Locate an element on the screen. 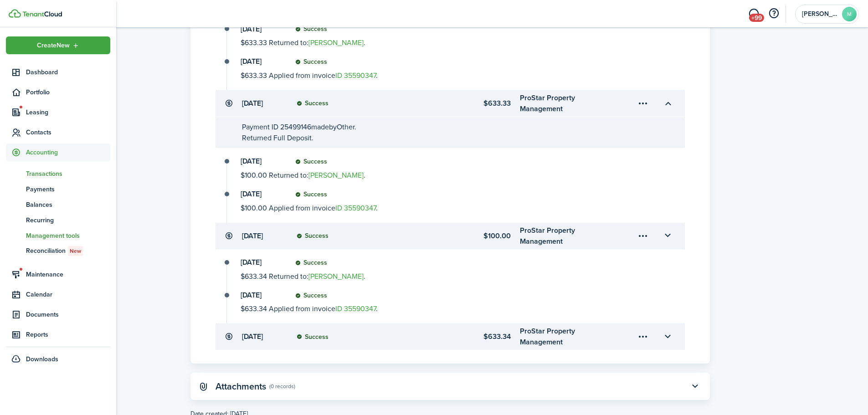 The width and height of the screenshot is (868, 415). panel-main-subtitle: (0 records) is located at coordinates (282, 386).